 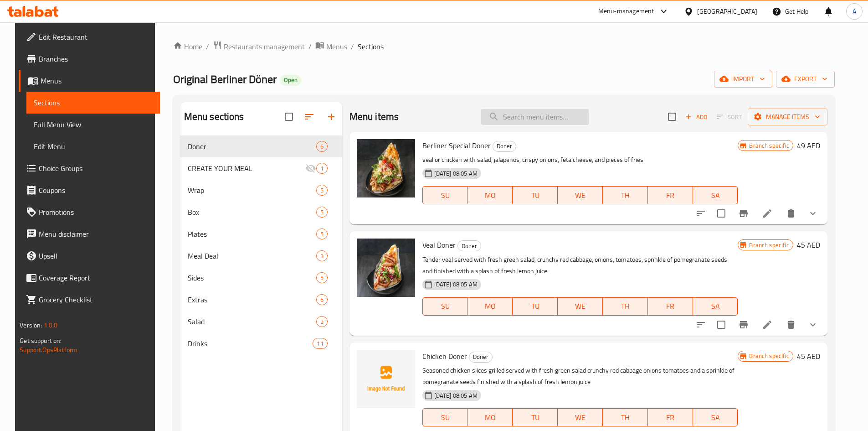 I want to click on a: Upsell, so click(x=89, y=256).